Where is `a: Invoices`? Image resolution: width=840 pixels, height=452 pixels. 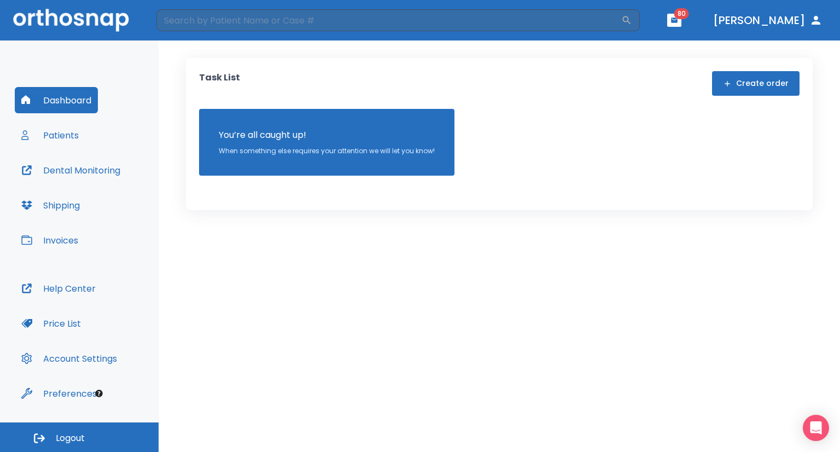
a: Invoices is located at coordinates (50, 240).